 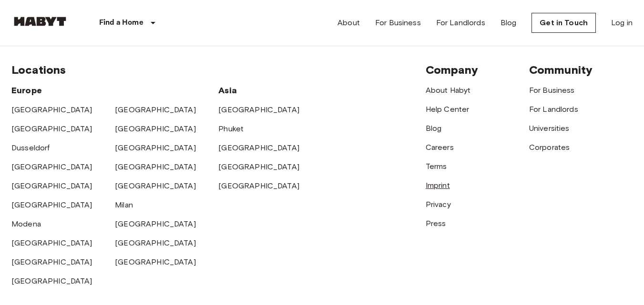 I want to click on a: Get in Touch, so click(x=564, y=23).